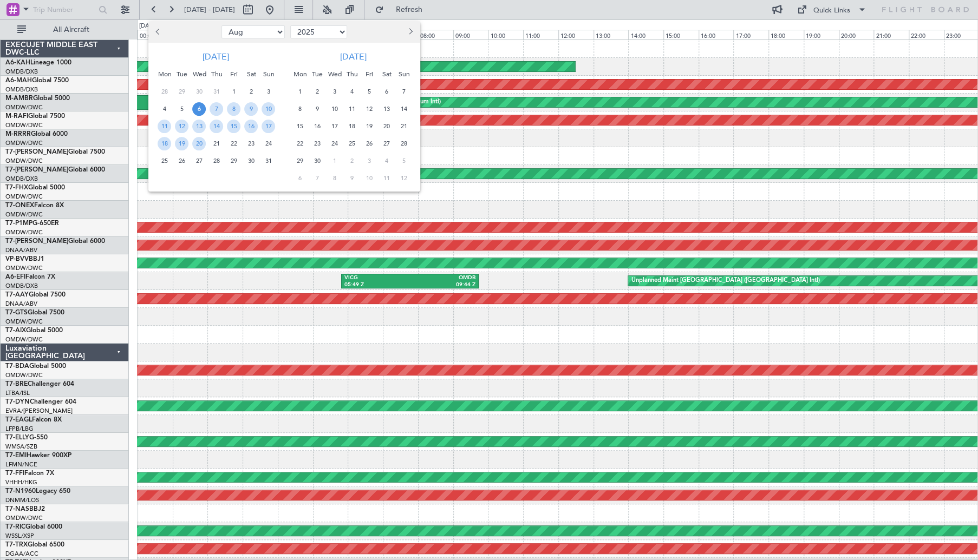 This screenshot has height=560, width=978. What do you see at coordinates (317, 161) in the screenshot?
I see `div: 30-9-2025` at bounding box center [317, 161].